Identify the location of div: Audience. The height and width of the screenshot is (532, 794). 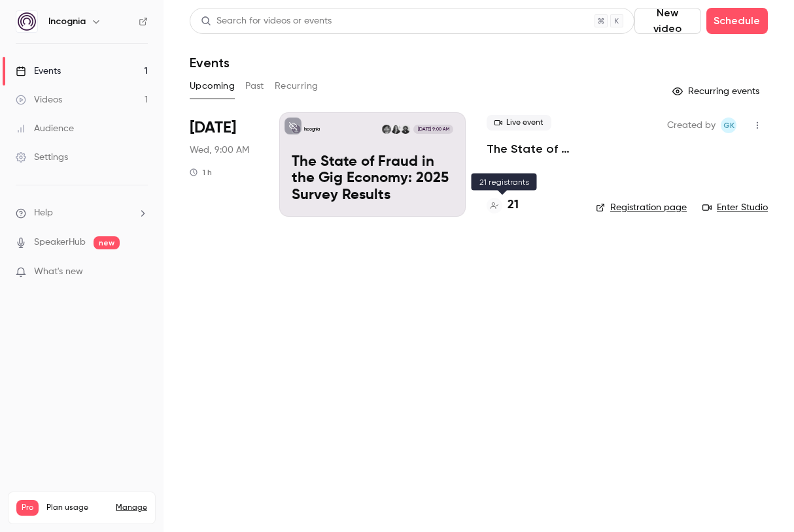
(45, 129).